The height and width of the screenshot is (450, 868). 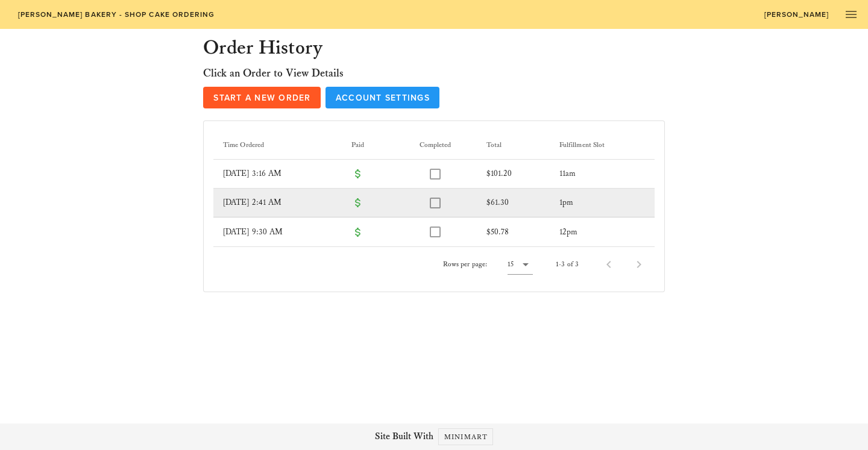 I want to click on th: Time Ordered, so click(x=277, y=146).